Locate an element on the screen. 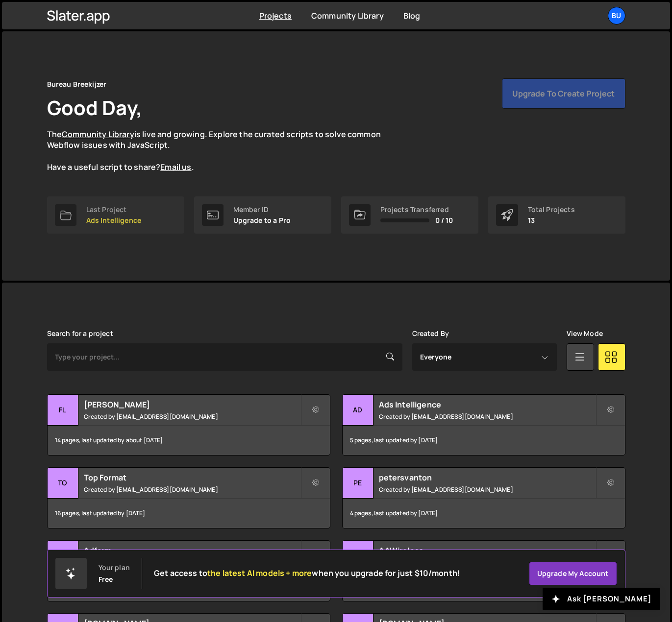 Image resolution: width=672 pixels, height=622 pixels. a: Blog is located at coordinates (412, 16).